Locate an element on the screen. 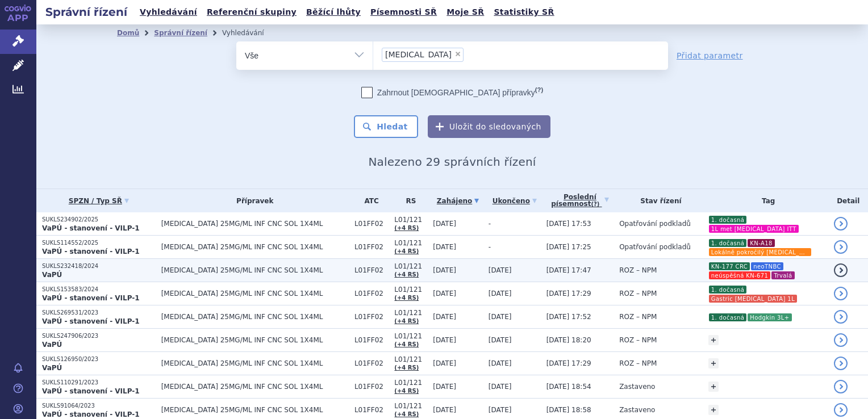  span: Nalezeno 29 správních řízení is located at coordinates (451, 162).